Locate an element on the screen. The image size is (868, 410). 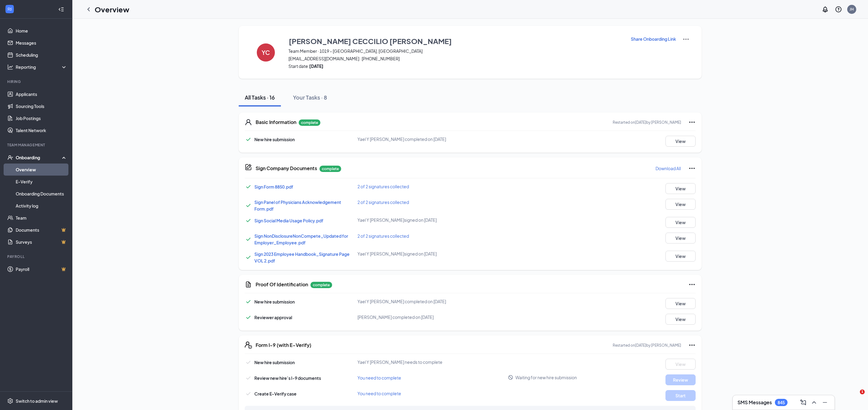
div: Team Management is located at coordinates (37, 144).